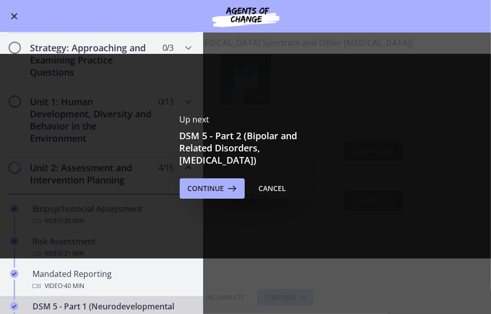  Describe the element at coordinates (168, 48) in the screenshot. I see `span: 0 / 3` at that location.